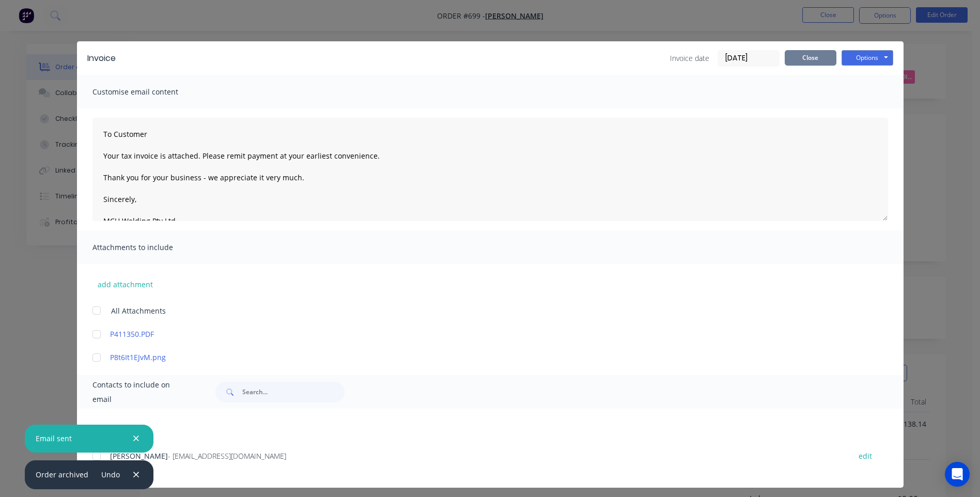  What do you see at coordinates (294, 392) in the screenshot?
I see `input: Search...` at bounding box center [294, 392].